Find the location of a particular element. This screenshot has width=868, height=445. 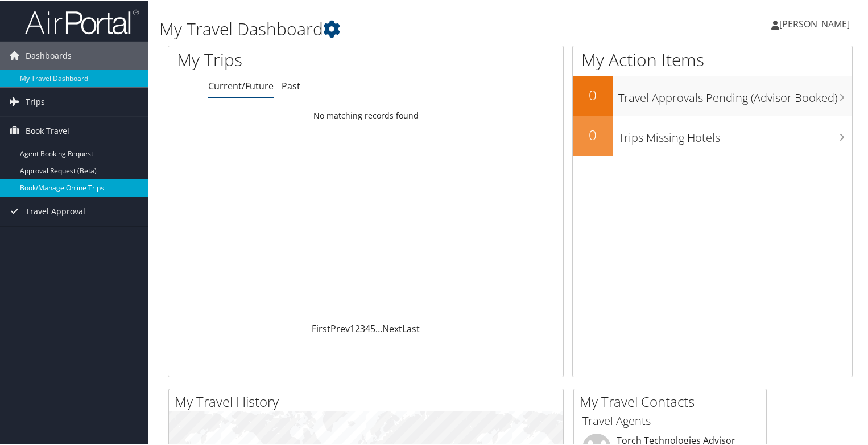

a: 5 is located at coordinates (372, 327).